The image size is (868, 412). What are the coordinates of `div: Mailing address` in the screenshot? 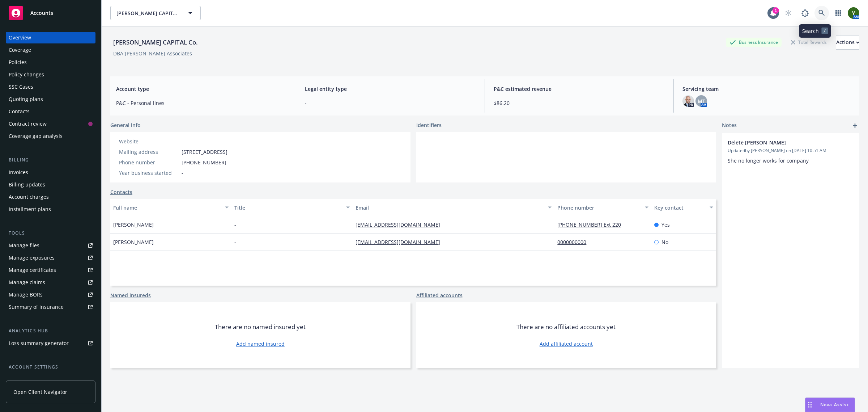 It's located at (148, 152).